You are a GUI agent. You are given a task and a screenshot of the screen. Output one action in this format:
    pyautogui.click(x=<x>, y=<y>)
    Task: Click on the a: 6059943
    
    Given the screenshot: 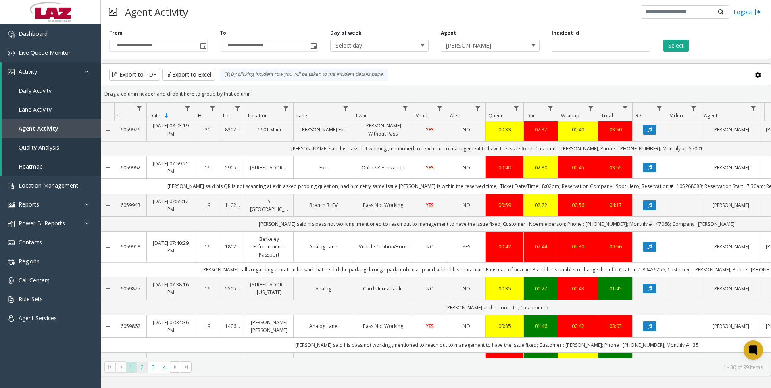 What is the action you would take?
    pyautogui.click(x=130, y=205)
    